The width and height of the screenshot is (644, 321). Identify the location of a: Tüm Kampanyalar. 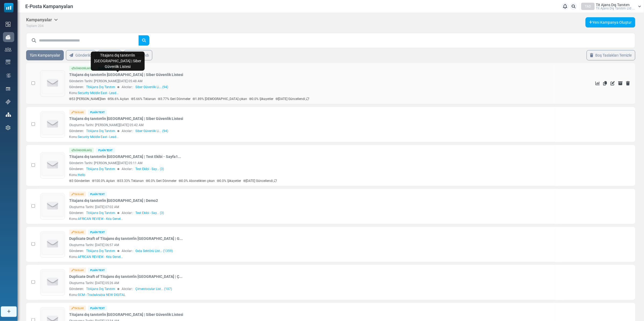
(45, 55).